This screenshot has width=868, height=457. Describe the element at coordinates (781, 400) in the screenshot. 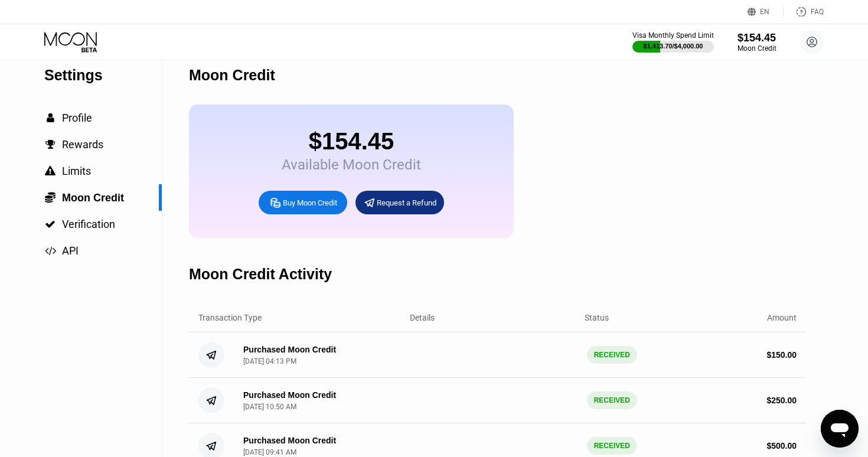

I see `div: $ 250.00` at that location.